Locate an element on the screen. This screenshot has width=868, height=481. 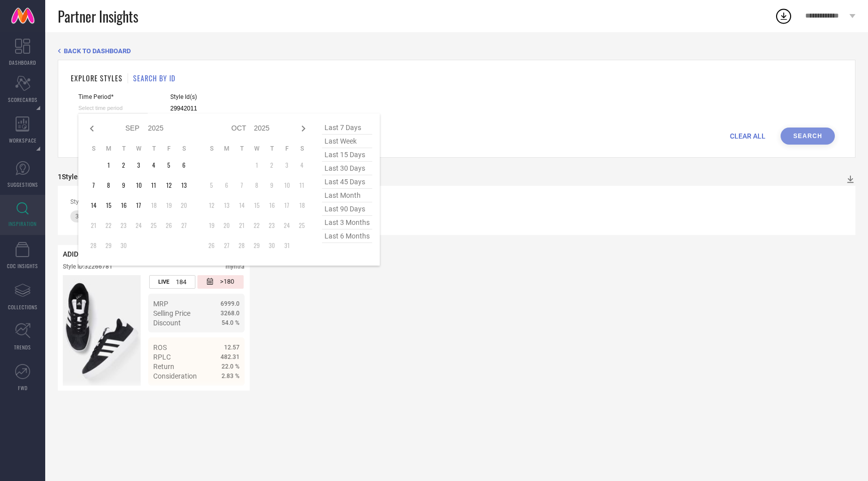
td: Sat Sep 13 2025 is located at coordinates (184, 185).